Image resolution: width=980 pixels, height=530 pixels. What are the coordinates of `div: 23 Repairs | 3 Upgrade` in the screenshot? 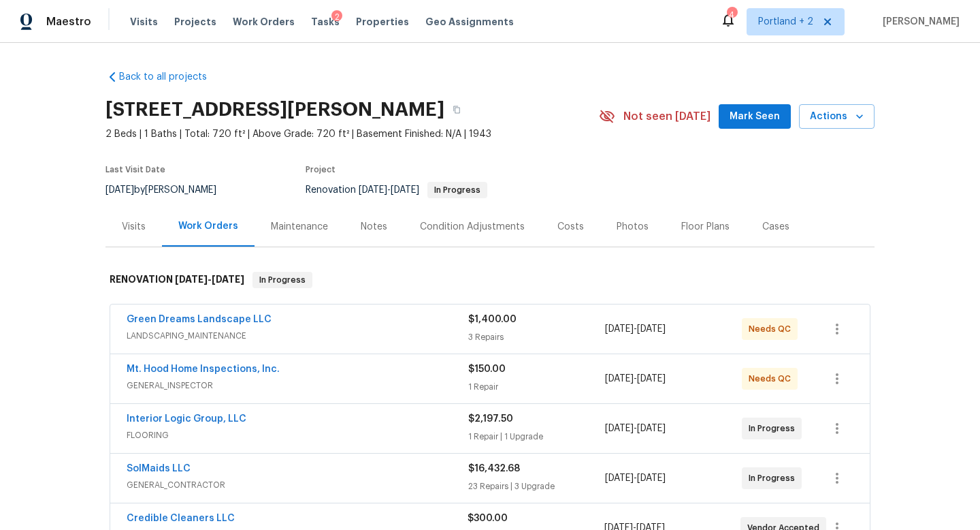 It's located at (536, 486).